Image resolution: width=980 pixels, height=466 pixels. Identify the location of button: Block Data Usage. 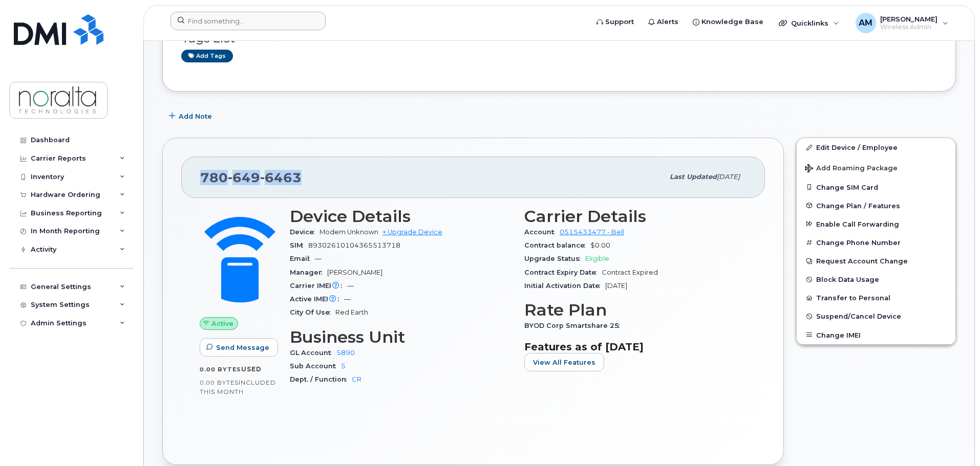
(876, 280).